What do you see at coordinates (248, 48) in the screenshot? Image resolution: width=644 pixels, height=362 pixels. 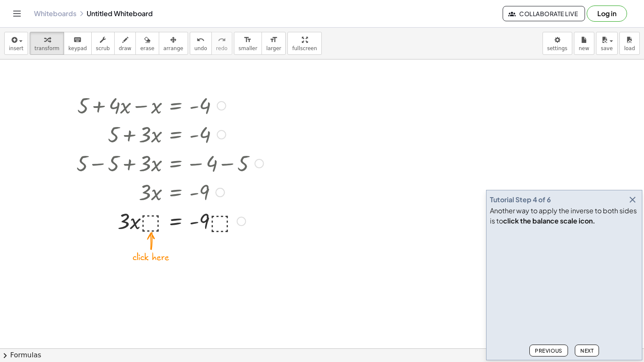 I see `span: smaller` at bounding box center [248, 48].